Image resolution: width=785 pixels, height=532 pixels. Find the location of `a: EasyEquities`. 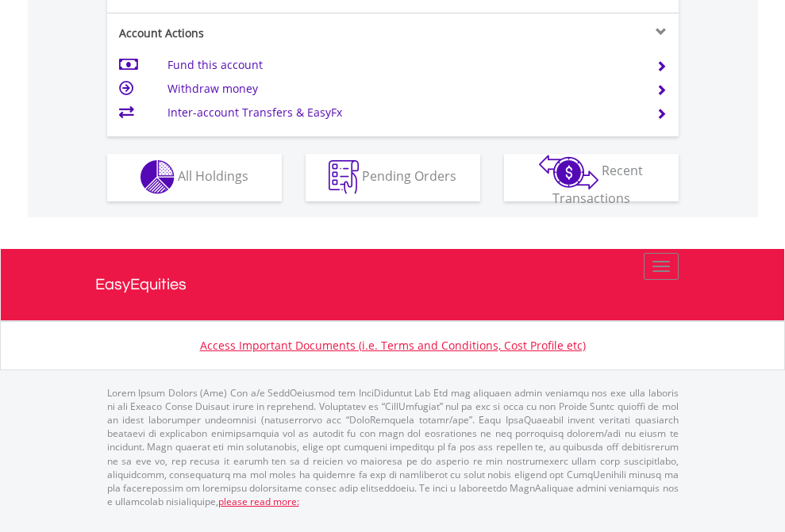

a: EasyEquities is located at coordinates (392, 285).